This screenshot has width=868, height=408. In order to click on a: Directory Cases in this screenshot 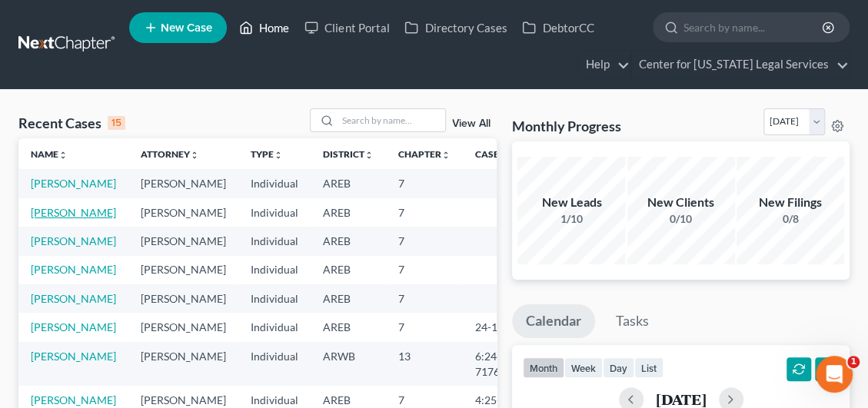, I will do `click(455, 28)`.